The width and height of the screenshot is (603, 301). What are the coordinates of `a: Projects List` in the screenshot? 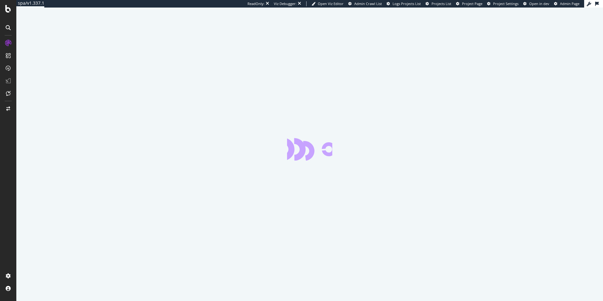 It's located at (439, 4).